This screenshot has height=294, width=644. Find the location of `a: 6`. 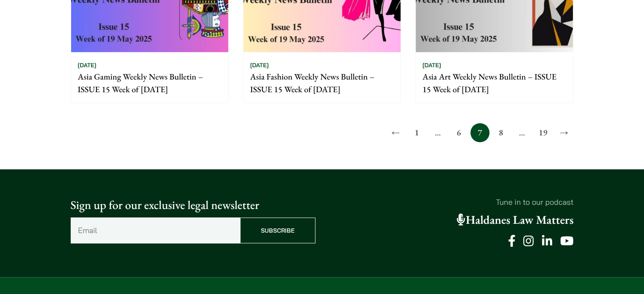

a: 6 is located at coordinates (459, 133).